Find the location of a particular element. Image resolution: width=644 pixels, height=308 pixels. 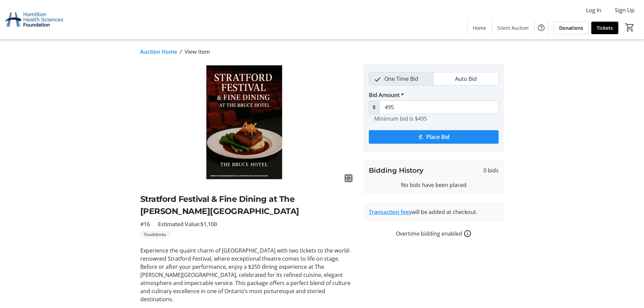

div: Overtime bidding enabled is located at coordinates (434, 234).